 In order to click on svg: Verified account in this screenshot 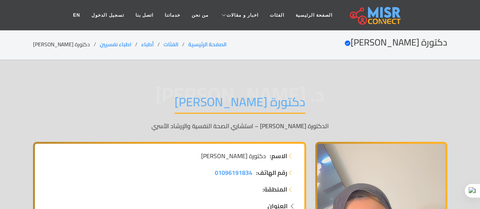, I will do `click(348, 43)`.